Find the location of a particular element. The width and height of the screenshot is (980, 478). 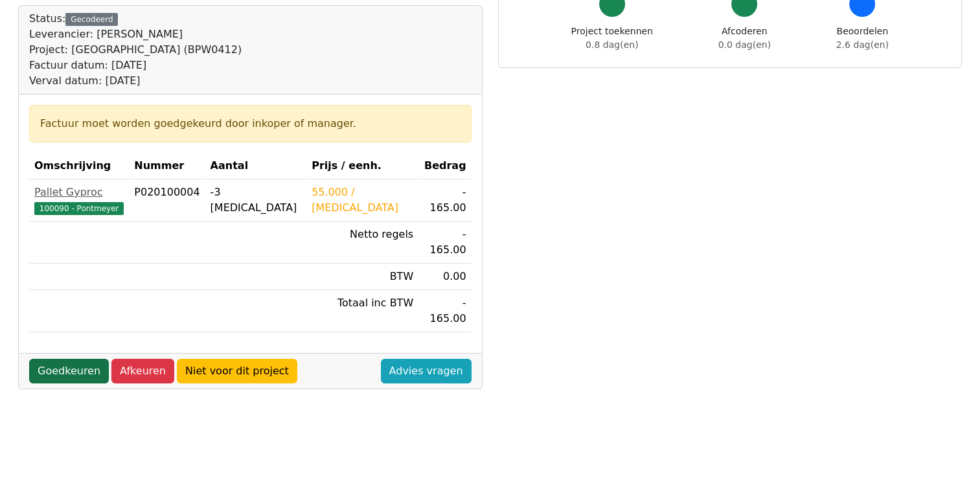

div: Pallet Gyproc is located at coordinates (79, 192).